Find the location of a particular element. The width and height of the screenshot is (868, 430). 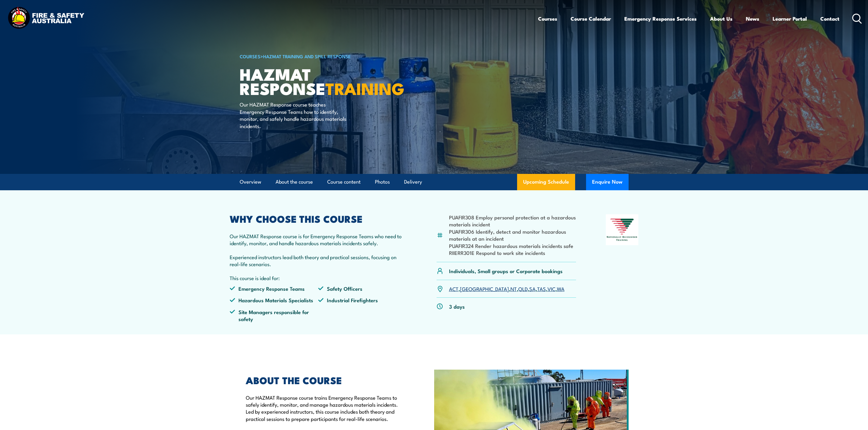

a: COURSES is located at coordinates (250, 56).